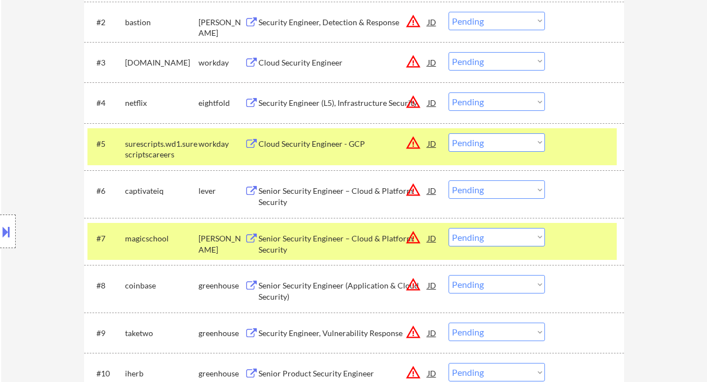 This screenshot has width=707, height=382. What do you see at coordinates (222, 191) in the screenshot?
I see `div: lever` at bounding box center [222, 191].